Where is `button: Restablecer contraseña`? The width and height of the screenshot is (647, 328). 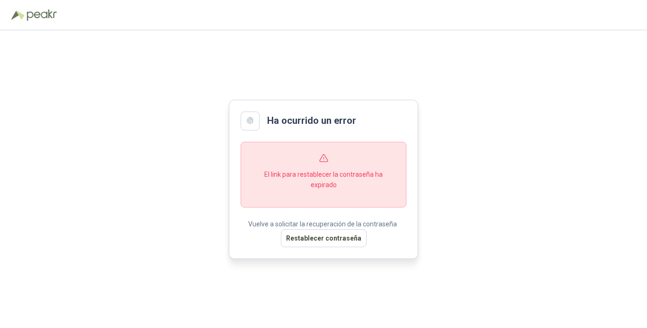
button: Restablecer contraseña is located at coordinates (323, 239).